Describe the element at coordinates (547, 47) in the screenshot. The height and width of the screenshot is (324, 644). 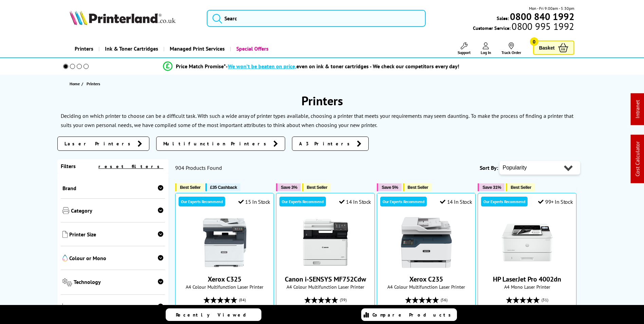
I see `span: Basket` at that location.